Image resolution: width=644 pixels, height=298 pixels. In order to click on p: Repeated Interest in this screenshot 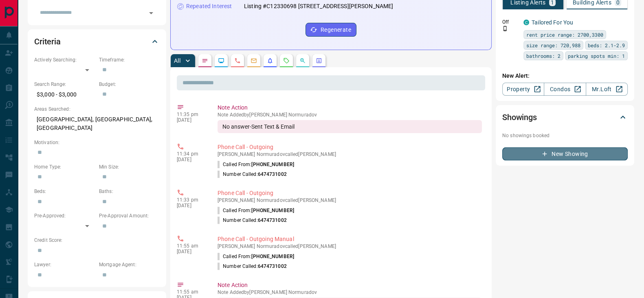, I will do `click(209, 6)`.